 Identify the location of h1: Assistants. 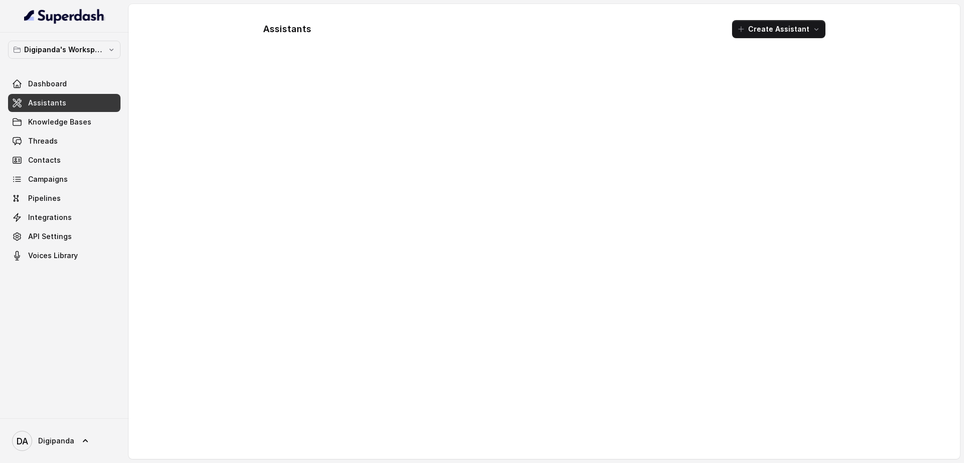
(287, 29).